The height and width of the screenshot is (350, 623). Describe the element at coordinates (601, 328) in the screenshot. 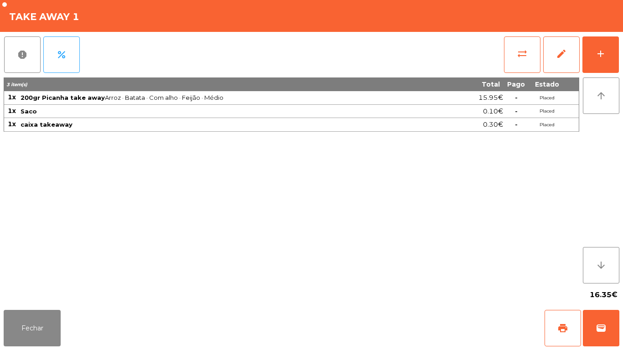

I see `button: wallet` at that location.